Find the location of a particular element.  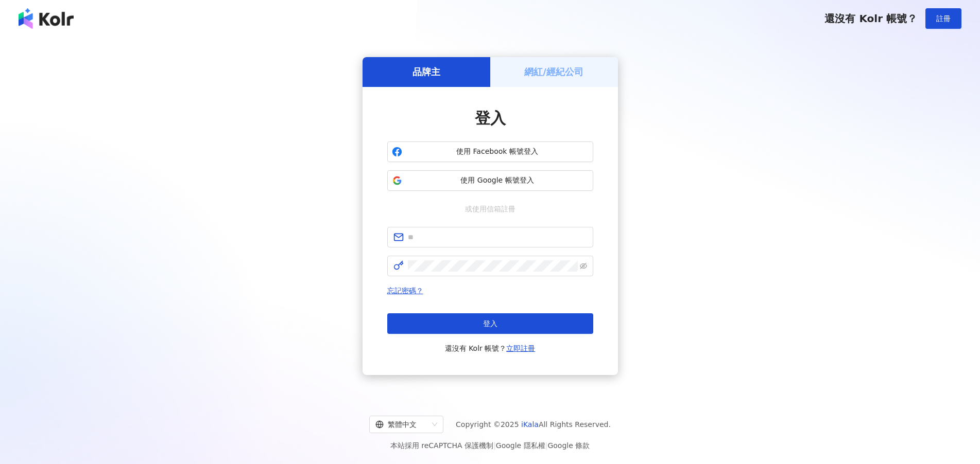

button: 使用 Facebook 帳號登入 is located at coordinates (490, 152).